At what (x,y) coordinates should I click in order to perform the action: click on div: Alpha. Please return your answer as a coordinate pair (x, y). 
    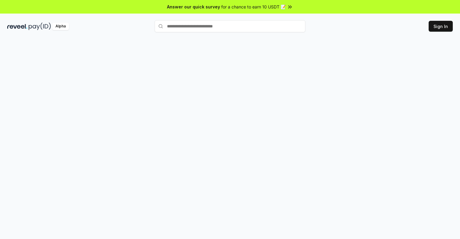
    Looking at the image, I should click on (61, 26).